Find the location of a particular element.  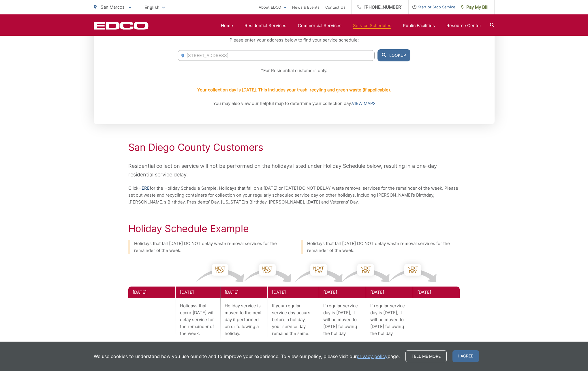

a: Tell me more is located at coordinates (426, 356).